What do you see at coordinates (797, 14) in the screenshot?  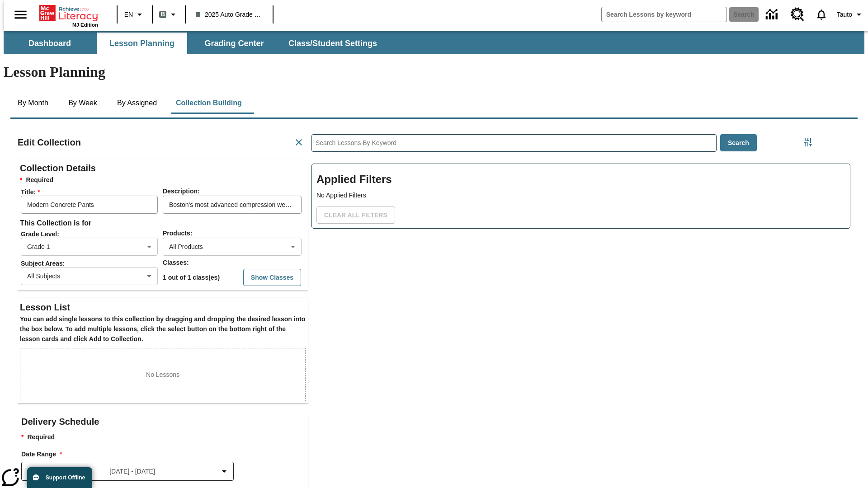 I see `a: Resource Center, Will open in new tab` at bounding box center [797, 14].